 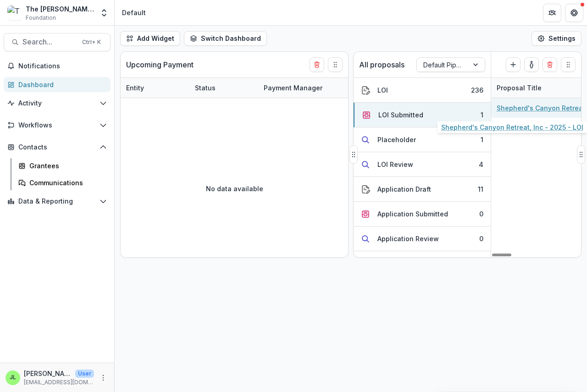 What do you see at coordinates (401, 115) in the screenshot?
I see `div: LOI Submitted` at bounding box center [401, 115].